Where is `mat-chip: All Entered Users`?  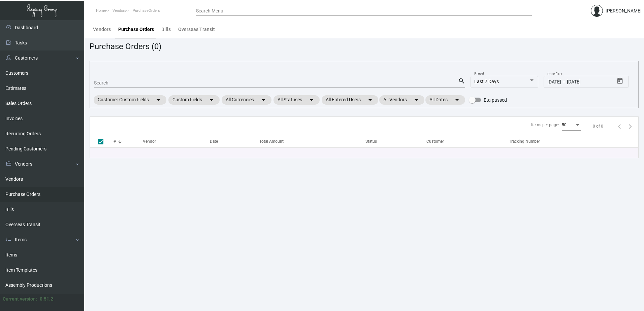 mat-chip: All Entered Users is located at coordinates (350, 100).